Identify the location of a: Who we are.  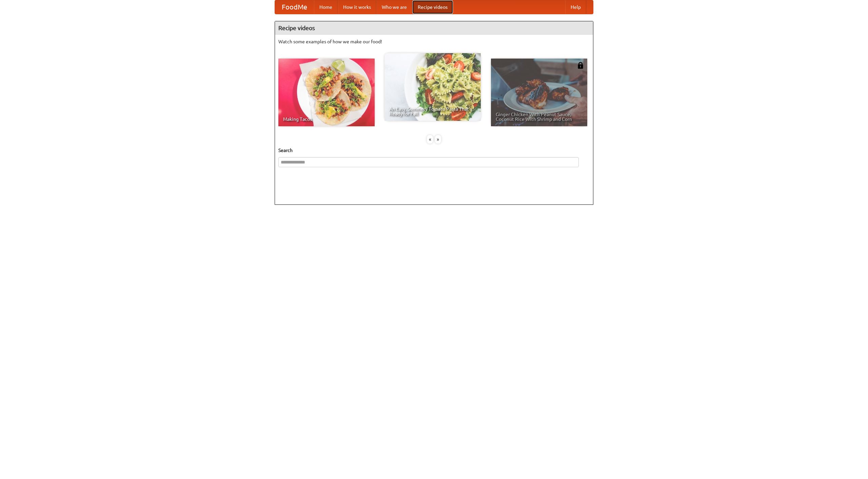
(395, 7).